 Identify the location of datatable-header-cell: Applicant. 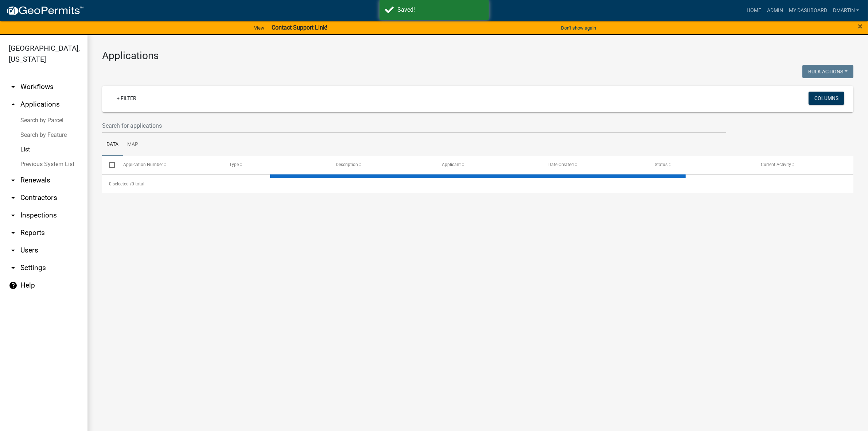
(488, 165).